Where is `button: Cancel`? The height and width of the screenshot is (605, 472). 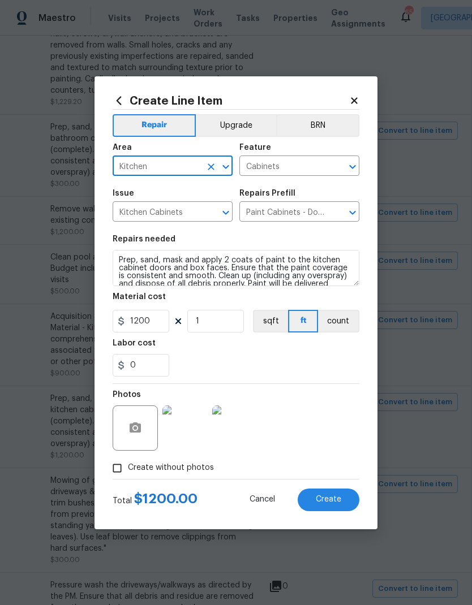
button: Cancel is located at coordinates (262, 500).